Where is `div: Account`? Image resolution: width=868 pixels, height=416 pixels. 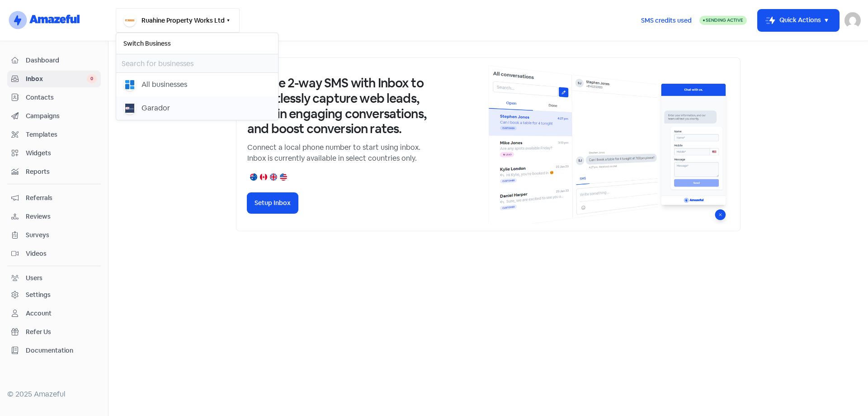 div: Account is located at coordinates (39, 313).